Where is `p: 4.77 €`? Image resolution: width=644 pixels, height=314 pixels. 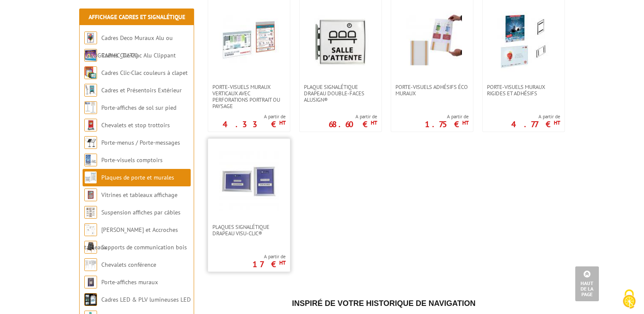
p: 4.77 € is located at coordinates (536, 125).